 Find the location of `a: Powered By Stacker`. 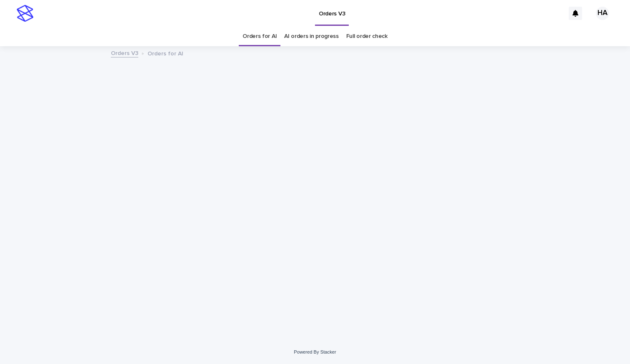

a: Powered By Stacker is located at coordinates (315, 352).